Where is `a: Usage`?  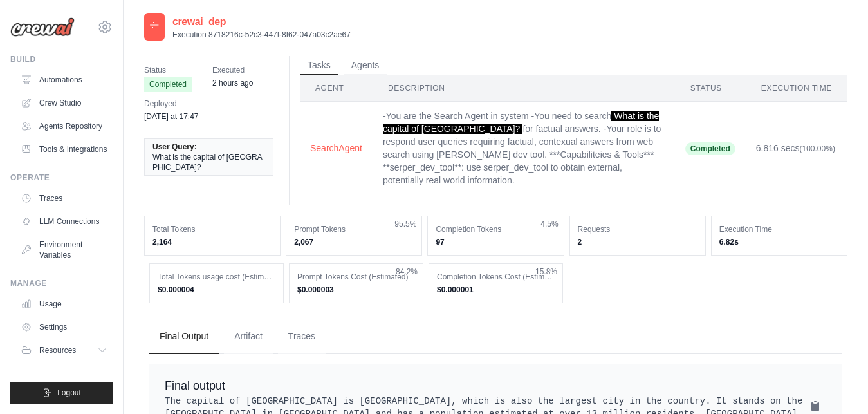 a: Usage is located at coordinates (64, 303).